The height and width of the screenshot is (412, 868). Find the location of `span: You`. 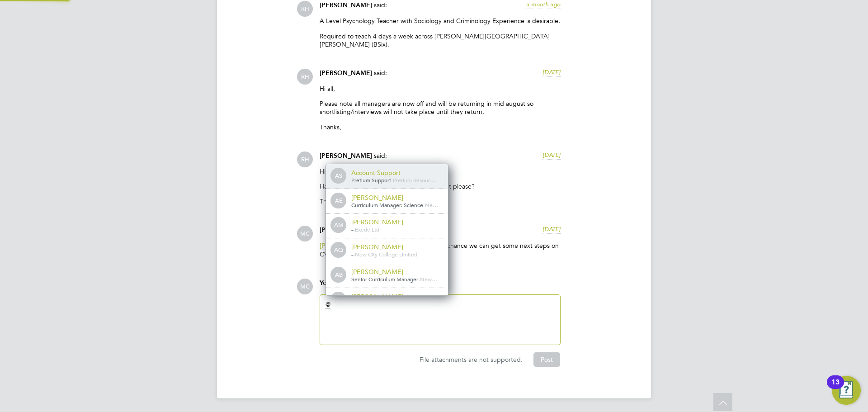

span: You is located at coordinates (325, 283).